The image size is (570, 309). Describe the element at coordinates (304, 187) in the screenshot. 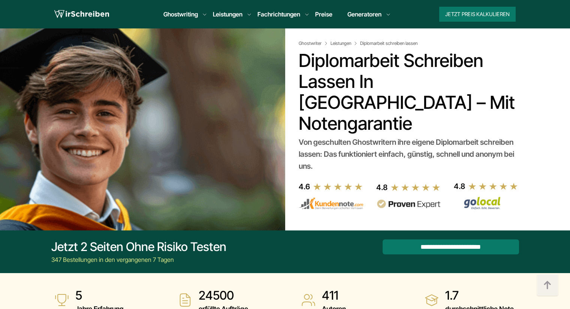

I see `div: 4.6` at that location.